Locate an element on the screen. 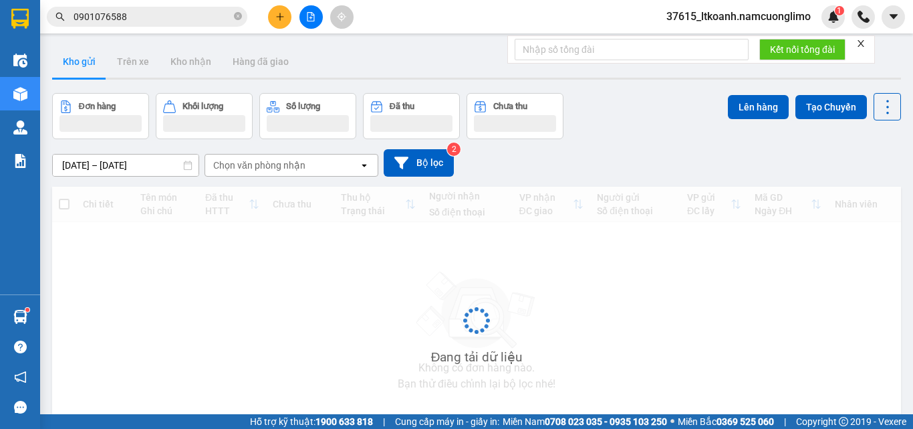  button: Trên xe is located at coordinates (133, 62).